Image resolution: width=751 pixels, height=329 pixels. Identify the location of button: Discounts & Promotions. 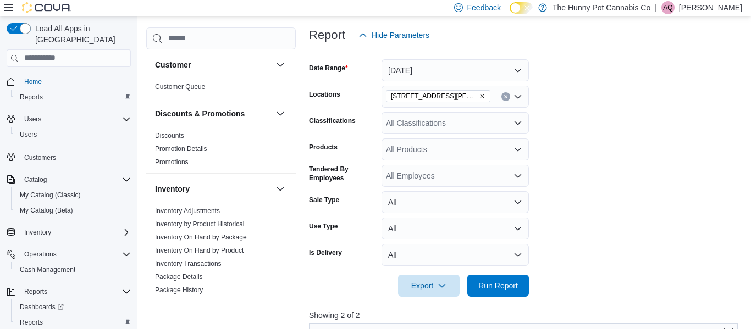
(280, 114).